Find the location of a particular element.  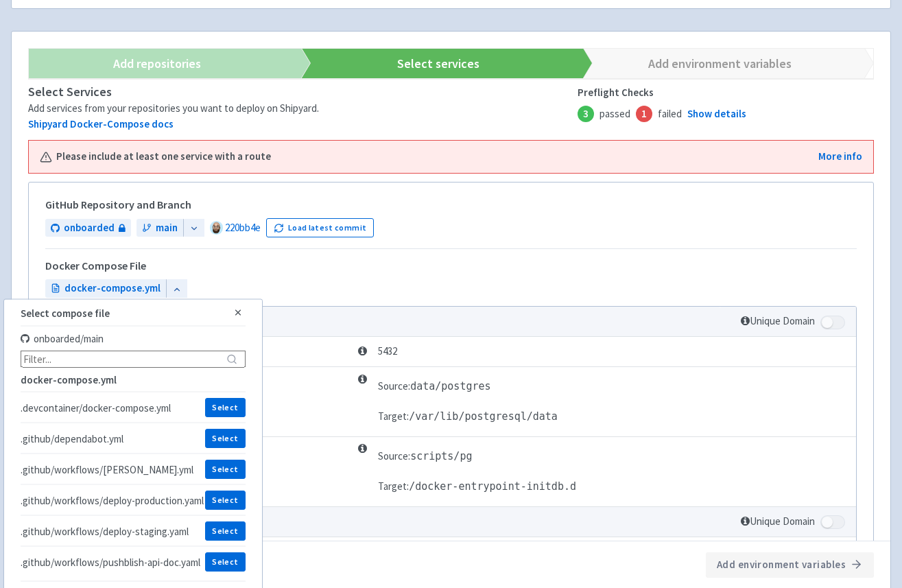

span: /var/lib/postgresql/data is located at coordinates (483, 416).